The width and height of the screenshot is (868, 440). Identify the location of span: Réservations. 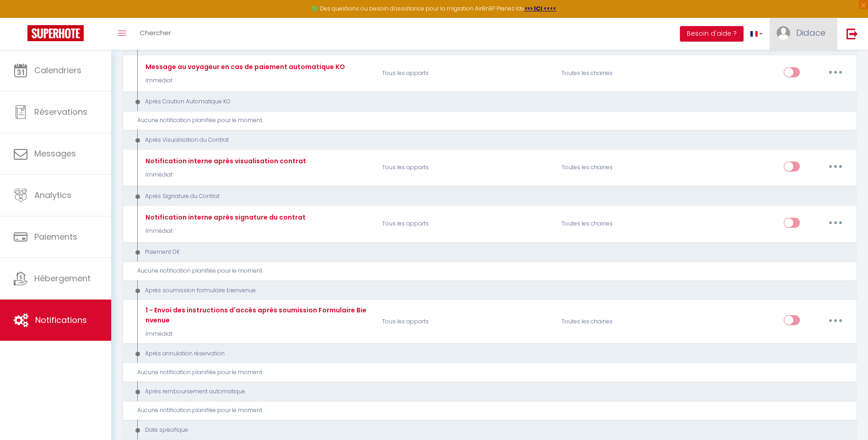
(61, 112).